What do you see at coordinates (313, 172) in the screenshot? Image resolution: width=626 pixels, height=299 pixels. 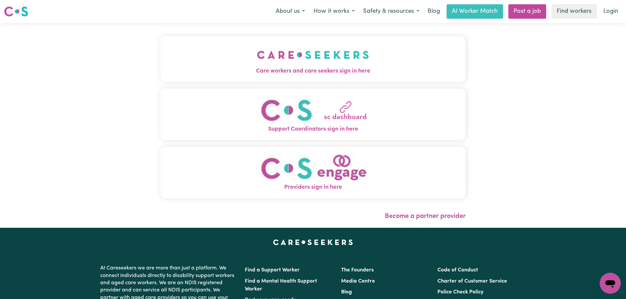 I see `button: Providers sign in here` at bounding box center [313, 172].